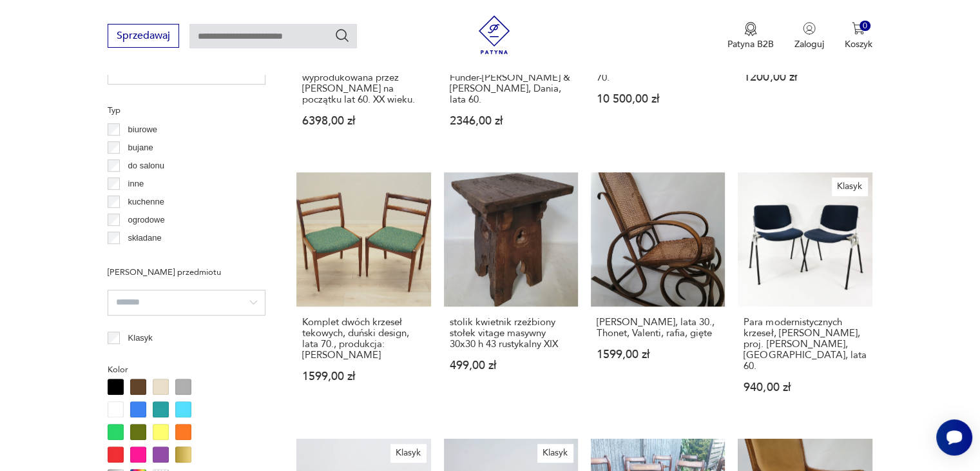 Image resolution: width=980 pixels, height=471 pixels. What do you see at coordinates (805, 387) in the screenshot?
I see `p: 940,00 zł` at bounding box center [805, 387].